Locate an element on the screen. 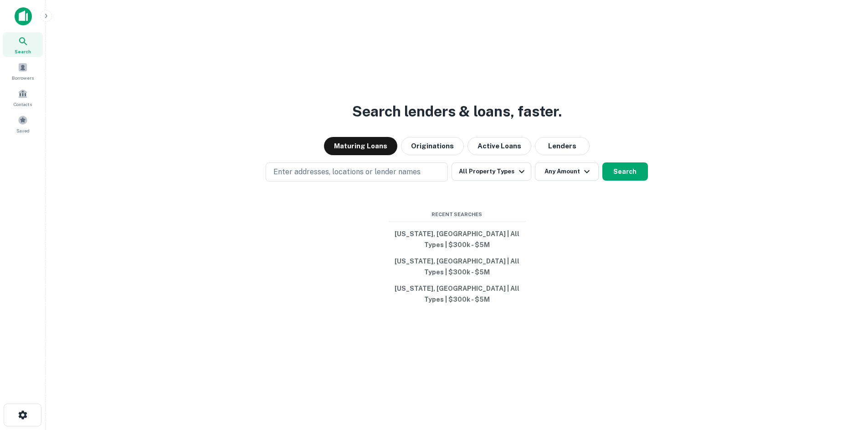 The height and width of the screenshot is (430, 868). a: Saved is located at coordinates (23, 124).